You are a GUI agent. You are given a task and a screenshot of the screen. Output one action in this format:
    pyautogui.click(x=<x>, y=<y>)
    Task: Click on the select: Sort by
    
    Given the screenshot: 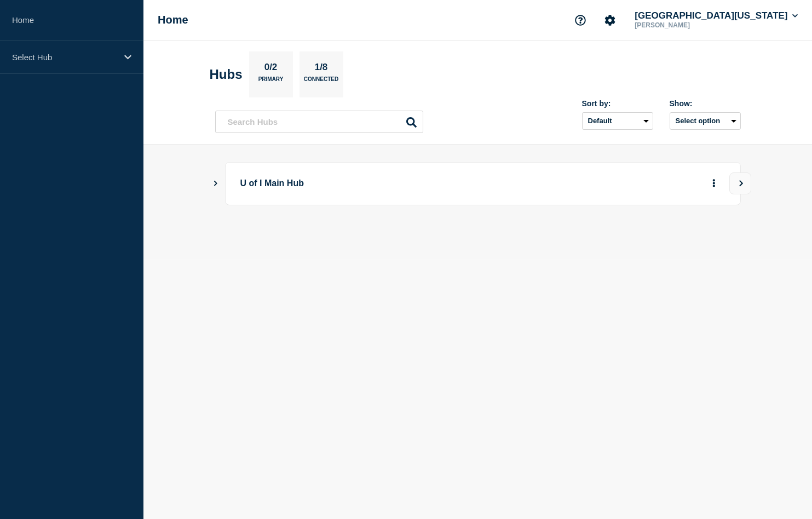 What is the action you would take?
    pyautogui.click(x=618, y=121)
    